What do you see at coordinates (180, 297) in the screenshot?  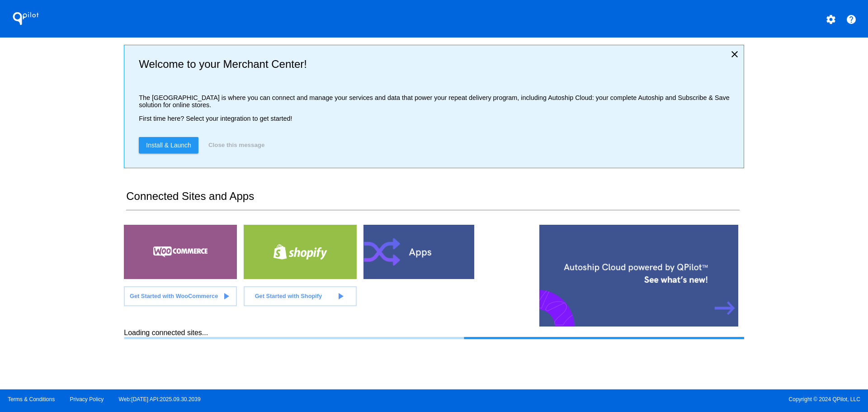 I see `a: Get Started with WooCommerce` at bounding box center [180, 297].